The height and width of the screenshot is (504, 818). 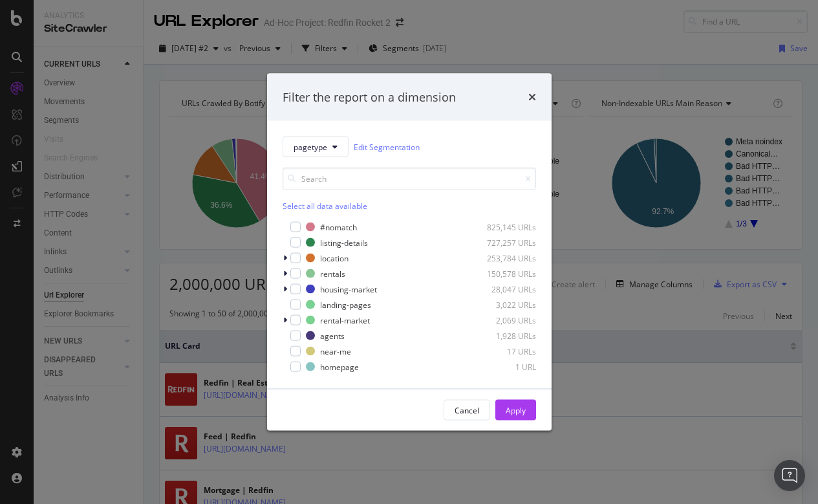 I want to click on div: #nomatch, so click(x=338, y=226).